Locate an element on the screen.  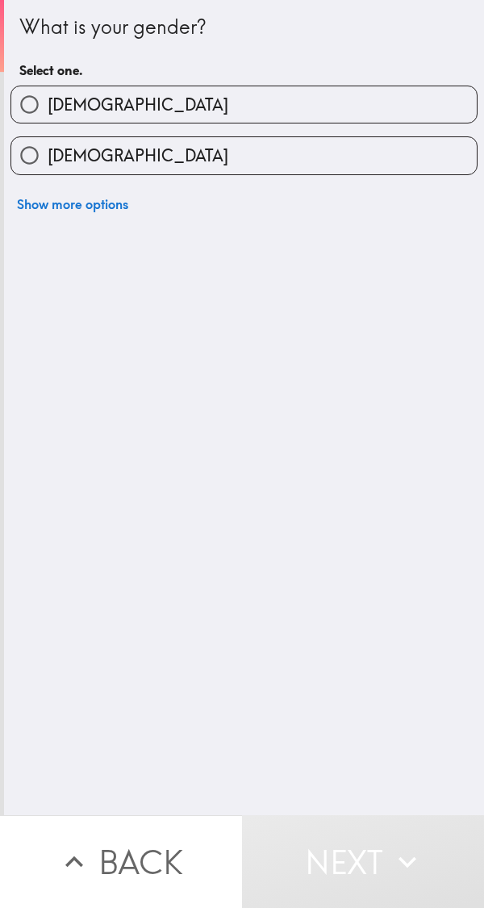
div: What is your gender? is located at coordinates (244, 27).